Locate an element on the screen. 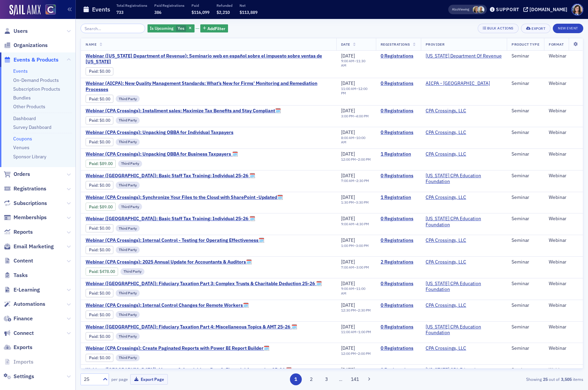 The height and width of the screenshot is (390, 588). span: $89.00 is located at coordinates (106, 207).